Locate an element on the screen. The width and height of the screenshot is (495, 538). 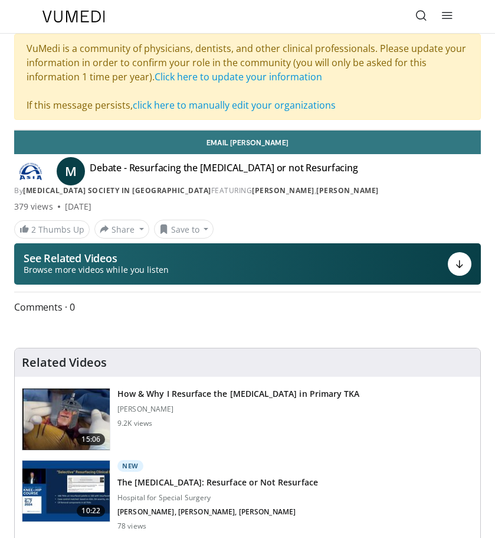
img: 973b0c3c-fa2a-4d48-9336-c199bb088639.150x105_q85_crop-smart_upscale.jpg is located at coordinates (66, 491).